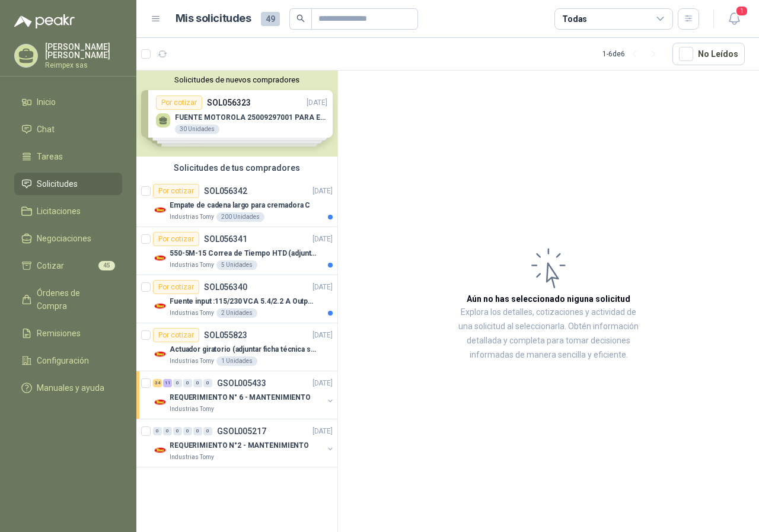 The height and width of the screenshot is (532, 759). What do you see at coordinates (64, 238) in the screenshot?
I see `span: Negociaciones` at bounding box center [64, 238].